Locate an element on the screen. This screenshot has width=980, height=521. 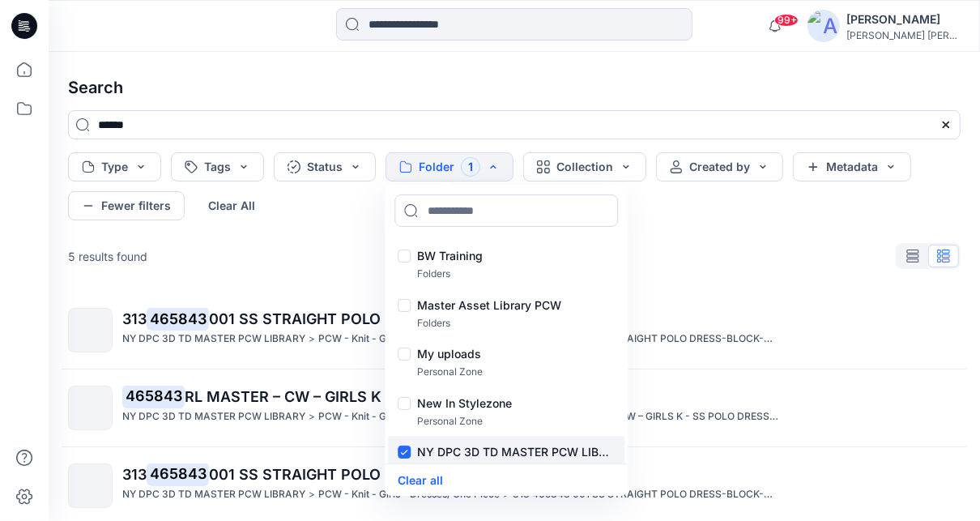
button: Clear All is located at coordinates (232, 206).